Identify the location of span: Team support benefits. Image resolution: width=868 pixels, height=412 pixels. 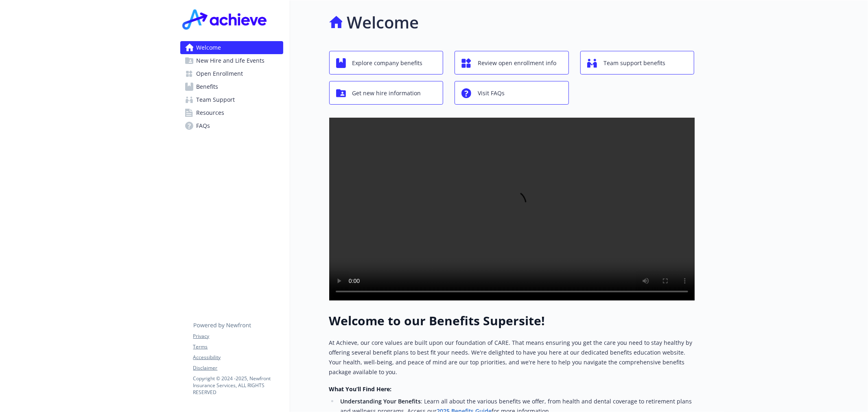
(634, 63).